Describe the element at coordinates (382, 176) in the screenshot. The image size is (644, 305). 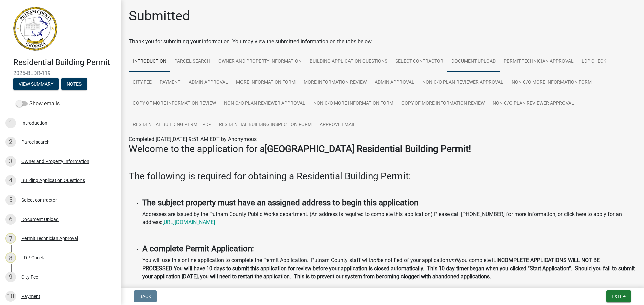
I see `h3: The following is required for obtaining a Residential Building Permit:` at that location.